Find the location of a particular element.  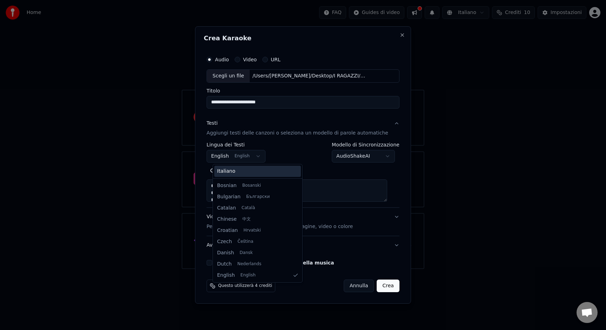

span: Czech is located at coordinates (224, 242).